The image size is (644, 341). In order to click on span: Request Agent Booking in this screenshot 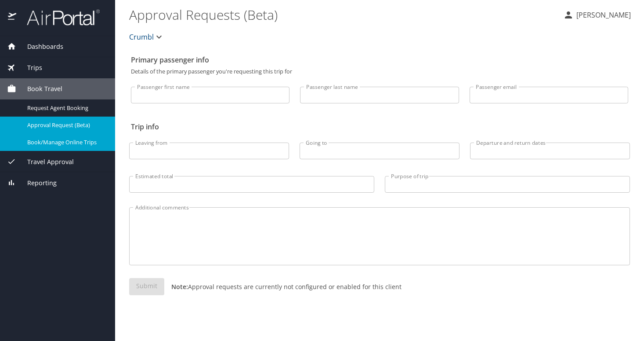, I will do `click(66, 108)`.